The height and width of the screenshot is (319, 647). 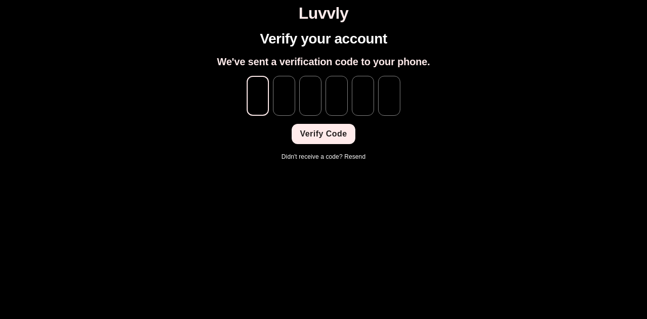 I want to click on h1: Luvvly, so click(x=324, y=13).